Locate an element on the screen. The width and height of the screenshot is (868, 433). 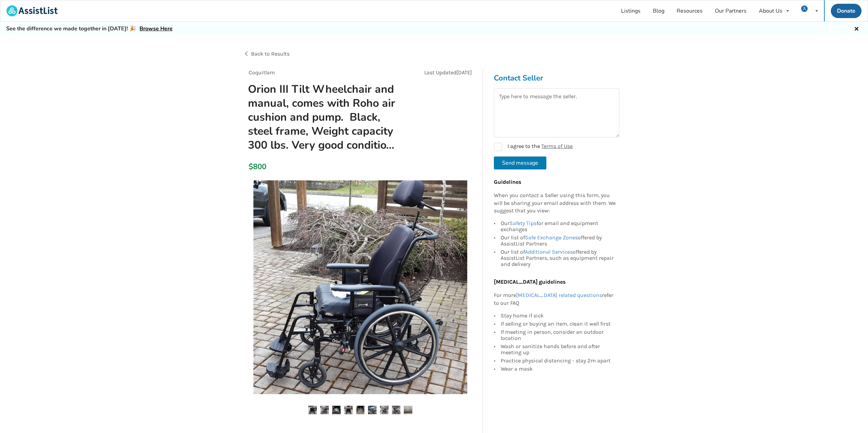
div: Wear a mask is located at coordinates (558, 368).